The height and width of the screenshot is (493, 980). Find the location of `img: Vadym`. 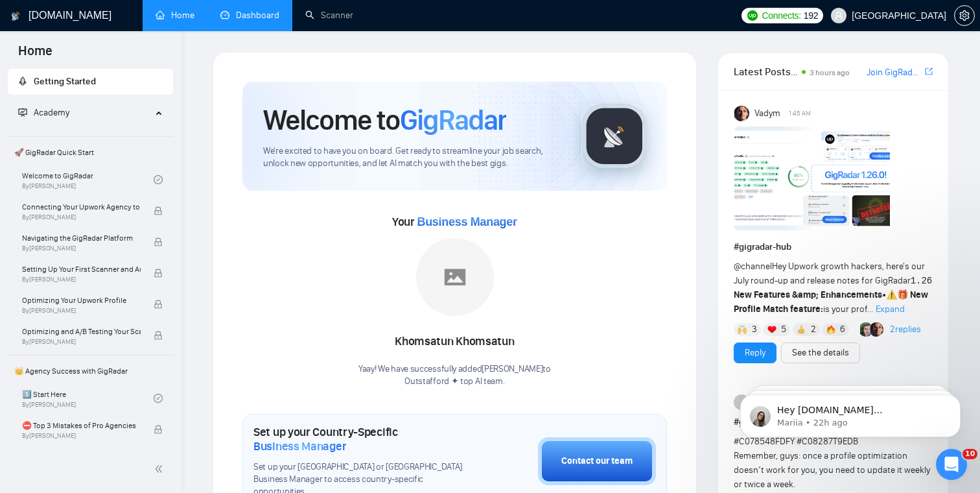

img: Vadym is located at coordinates (742, 113).